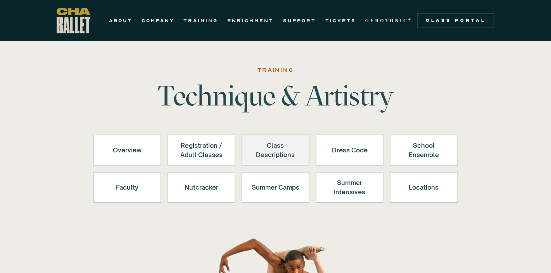  What do you see at coordinates (127, 150) in the screenshot?
I see `div: Overview` at bounding box center [127, 150].